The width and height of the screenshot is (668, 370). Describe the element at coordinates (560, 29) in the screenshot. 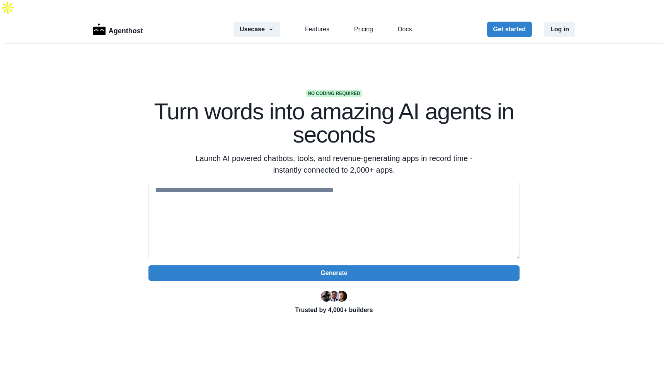

I see `button: Log in` at that location.